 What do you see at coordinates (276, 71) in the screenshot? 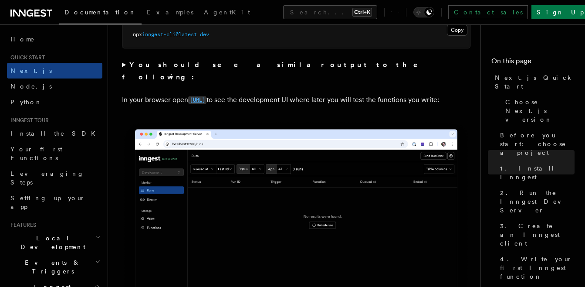
I see `strong: You should see a similar output to the following:` at bounding box center [276, 71].